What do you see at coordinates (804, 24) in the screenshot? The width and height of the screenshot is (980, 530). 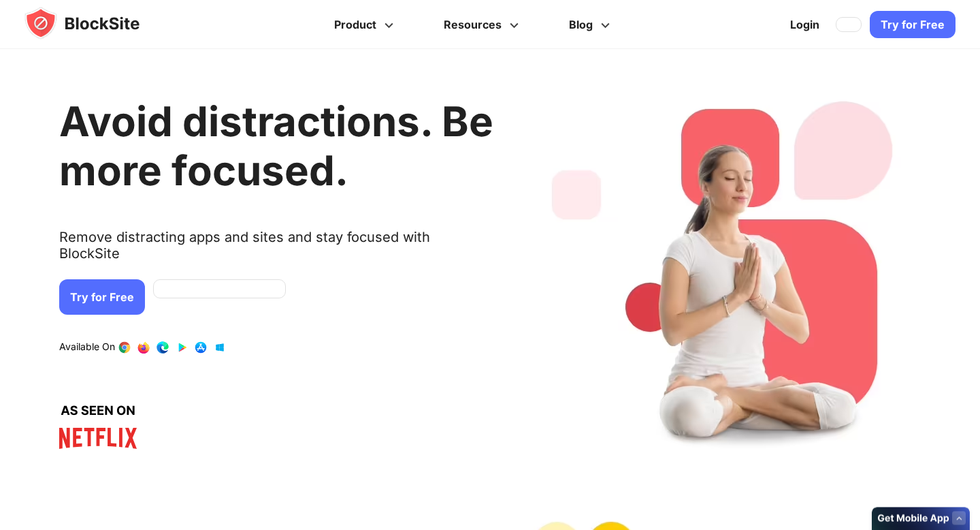 I see `a: Login` at bounding box center [804, 24].